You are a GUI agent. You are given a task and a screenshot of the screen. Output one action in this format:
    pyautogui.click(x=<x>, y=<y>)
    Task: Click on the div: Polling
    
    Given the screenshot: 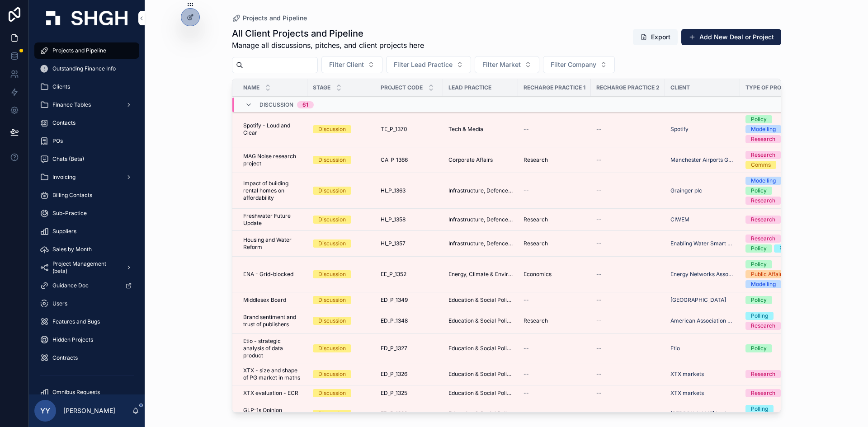 What is the action you would take?
    pyautogui.click(x=788, y=248)
    